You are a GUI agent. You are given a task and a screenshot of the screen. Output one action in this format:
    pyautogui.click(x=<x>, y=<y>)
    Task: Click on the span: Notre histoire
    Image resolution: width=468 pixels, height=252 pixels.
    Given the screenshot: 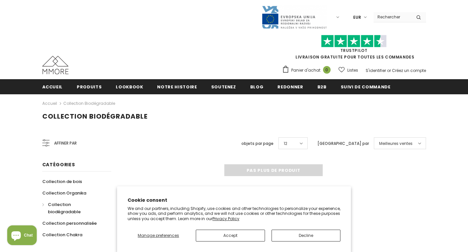 What is the action you would take?
    pyautogui.click(x=177, y=87)
    